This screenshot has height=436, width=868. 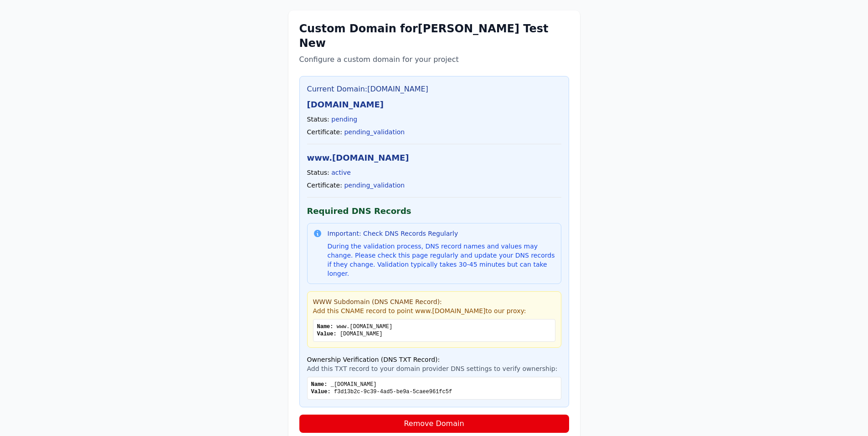 I want to click on span: Ownership Verification (DNS TXT Record):, so click(x=374, y=360).